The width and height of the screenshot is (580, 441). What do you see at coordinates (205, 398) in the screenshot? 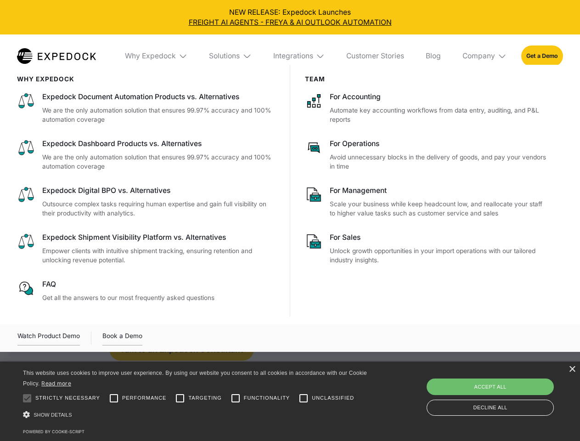
I see `span: Targeting` at bounding box center [205, 398].